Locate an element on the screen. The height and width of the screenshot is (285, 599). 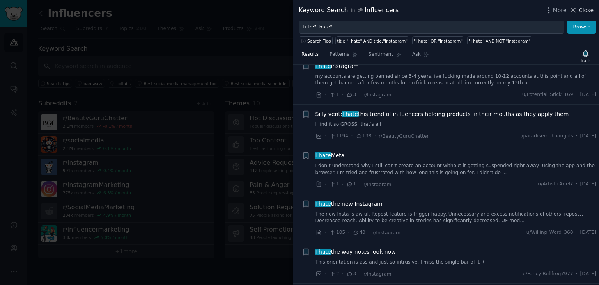
span: u/Fancy-Bullfrog7977 is located at coordinates (548, 274).